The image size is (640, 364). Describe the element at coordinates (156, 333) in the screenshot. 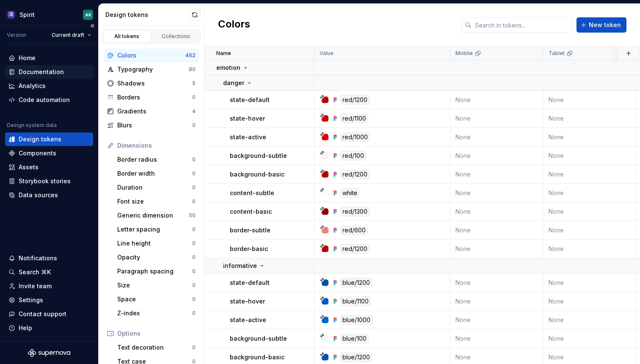

I see `div: Options` at that location.